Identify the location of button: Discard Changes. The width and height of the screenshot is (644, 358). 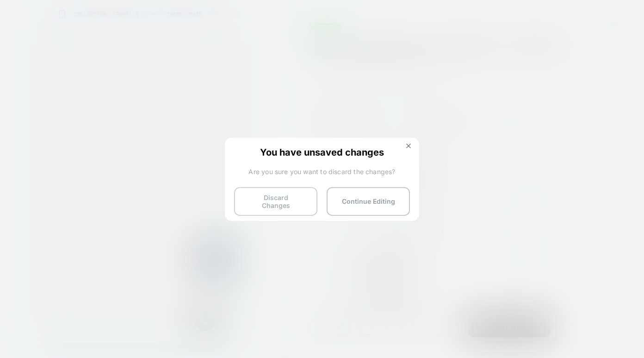
(276, 202).